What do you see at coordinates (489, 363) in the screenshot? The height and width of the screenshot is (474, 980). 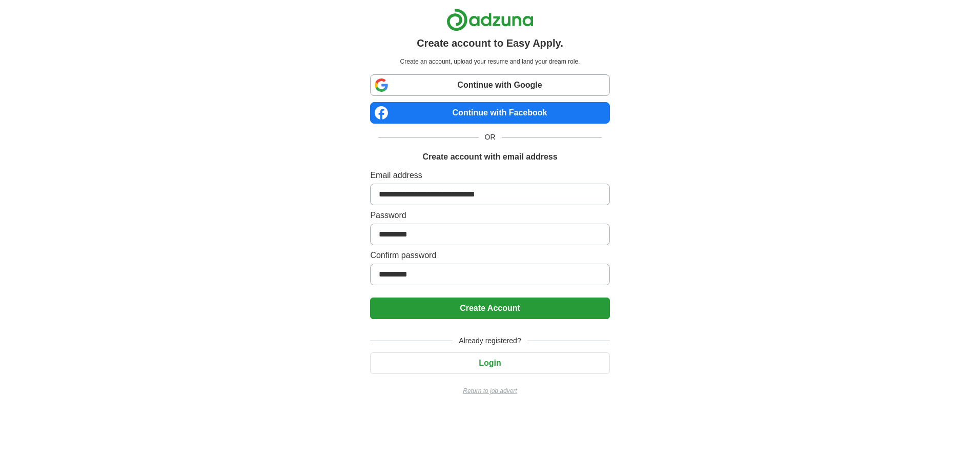 I see `button: Login` at bounding box center [489, 363].